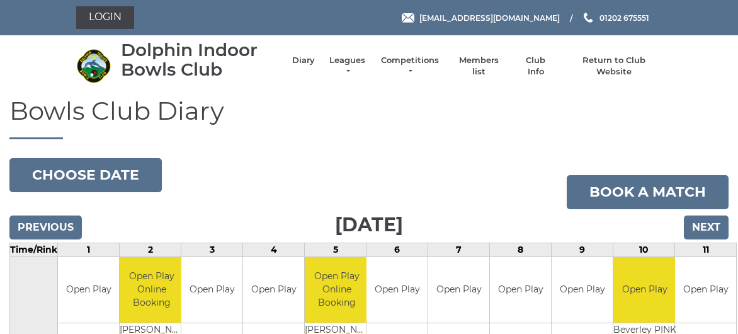  I want to click on a: Book a match, so click(647, 192).